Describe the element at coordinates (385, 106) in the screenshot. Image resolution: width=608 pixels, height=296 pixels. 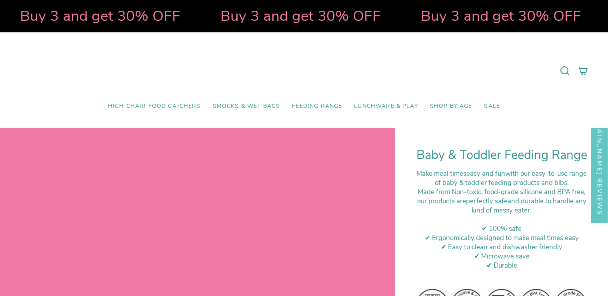
I see `a: Lunchware & Play` at that location.